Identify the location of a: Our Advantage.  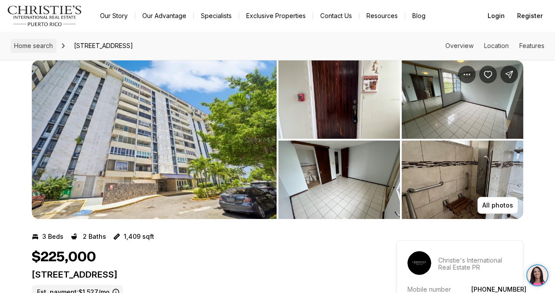
(164, 16).